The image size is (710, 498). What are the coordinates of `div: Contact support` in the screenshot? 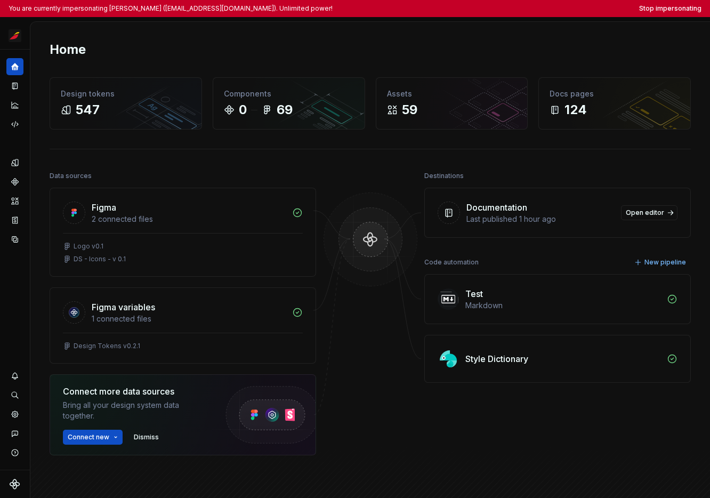 It's located at (15, 433).